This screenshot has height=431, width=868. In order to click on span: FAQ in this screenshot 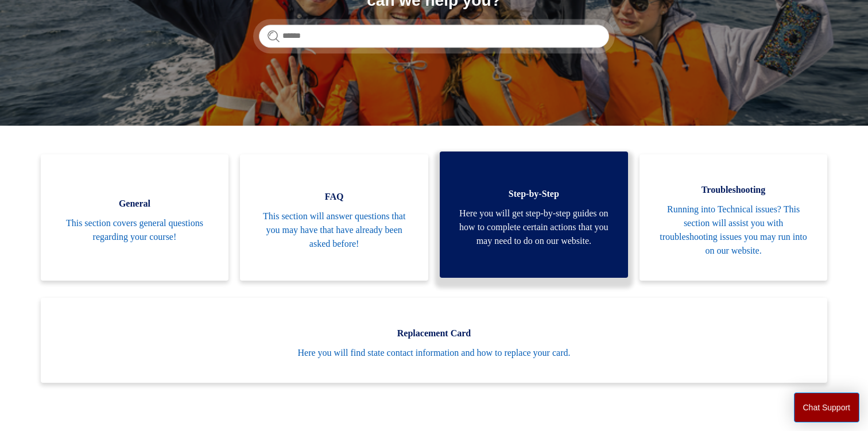, I will do `click(334, 197)`.